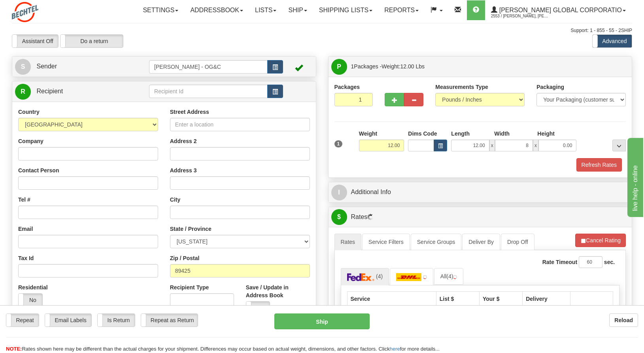 The image size is (644, 353). I want to click on label: Weight, so click(368, 134).